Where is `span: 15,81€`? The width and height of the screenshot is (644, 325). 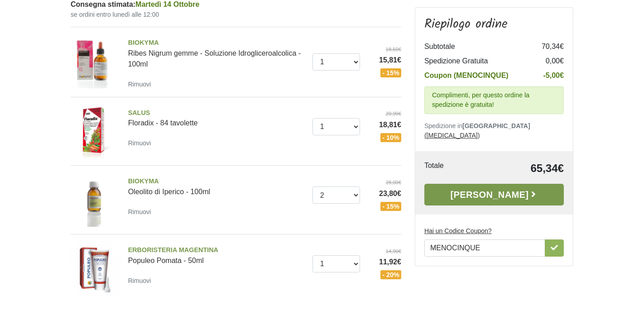
span: 15,81€ is located at coordinates (384, 60).